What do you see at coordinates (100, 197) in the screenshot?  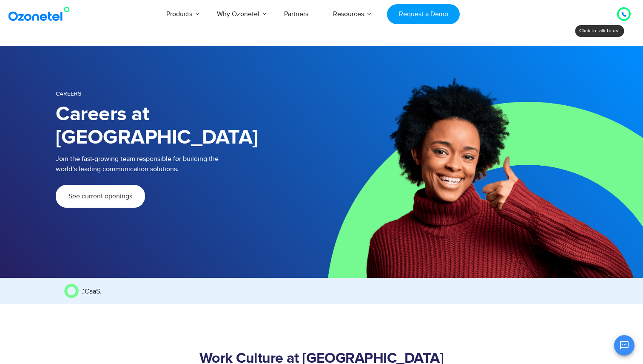 I see `a: See current openings` at bounding box center [100, 197].